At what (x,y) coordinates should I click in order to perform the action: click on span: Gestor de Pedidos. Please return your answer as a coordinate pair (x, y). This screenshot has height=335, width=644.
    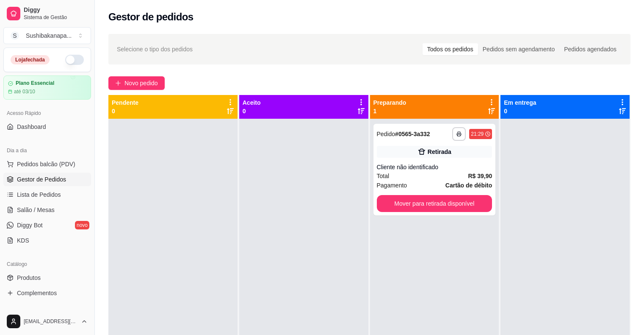
    Looking at the image, I should click on (41, 179).